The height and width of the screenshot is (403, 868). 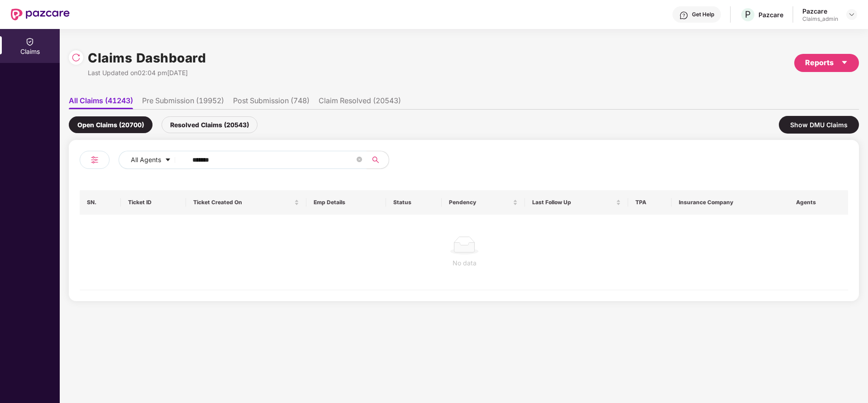 I want to click on th: Status, so click(x=414, y=202).